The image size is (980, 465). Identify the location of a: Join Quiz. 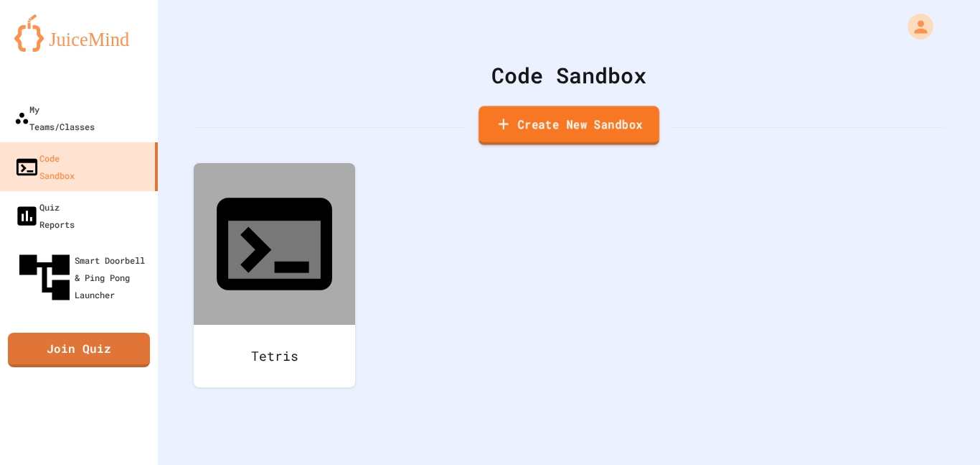
(79, 350).